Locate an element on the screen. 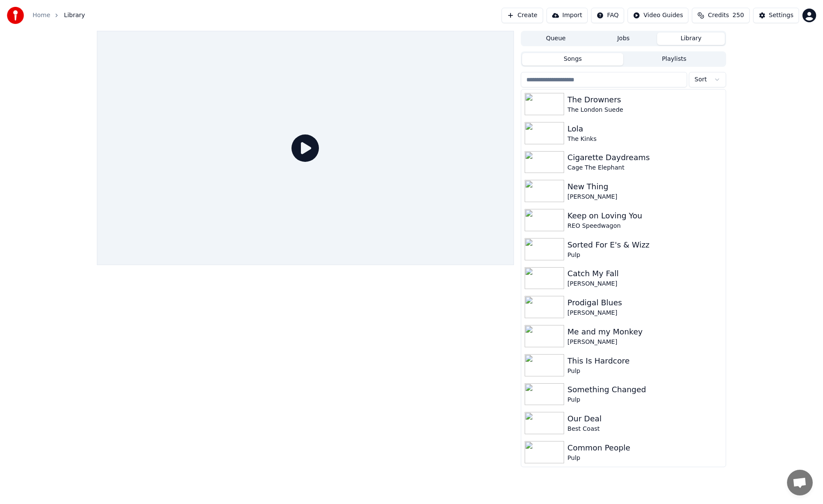 This screenshot has height=504, width=823. div: The Kinks is located at coordinates (644, 139).